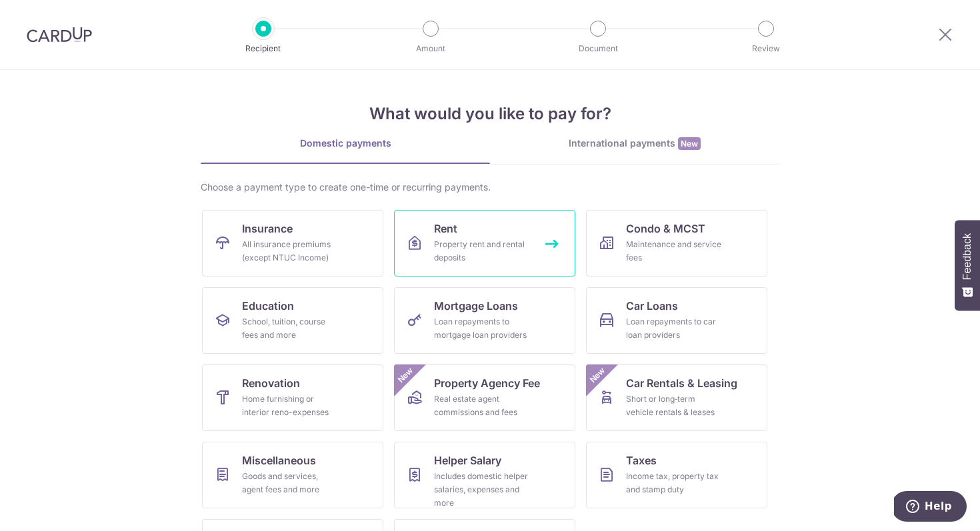  What do you see at coordinates (676, 243) in the screenshot?
I see `a: Condo & MCSTMaintenance and service fees` at bounding box center [676, 243].